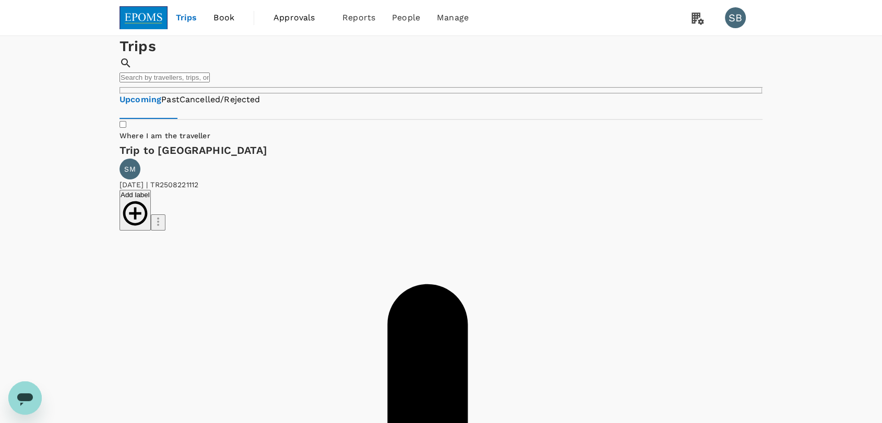 The image size is (882, 423). What do you see at coordinates (170, 100) in the screenshot?
I see `a: Past` at bounding box center [170, 100].